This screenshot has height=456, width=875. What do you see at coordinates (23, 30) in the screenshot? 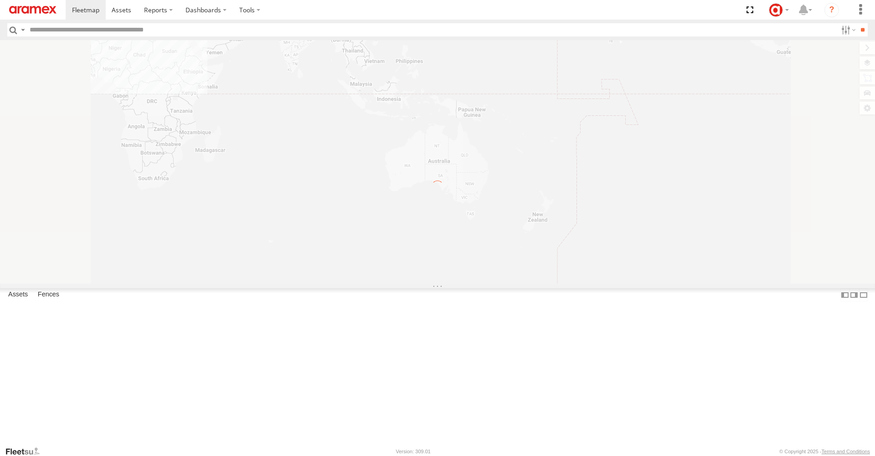
I see `label: Search Query` at bounding box center [23, 30].